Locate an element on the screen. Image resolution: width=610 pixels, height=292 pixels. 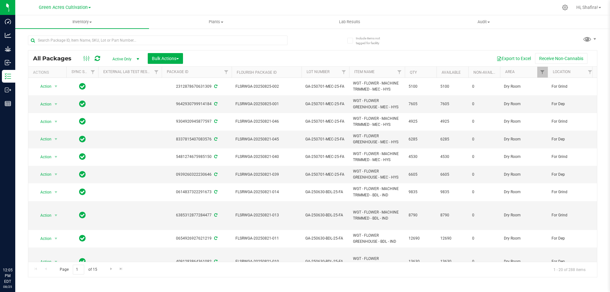
div: 9642930799914184 is located at coordinates (197, 104).